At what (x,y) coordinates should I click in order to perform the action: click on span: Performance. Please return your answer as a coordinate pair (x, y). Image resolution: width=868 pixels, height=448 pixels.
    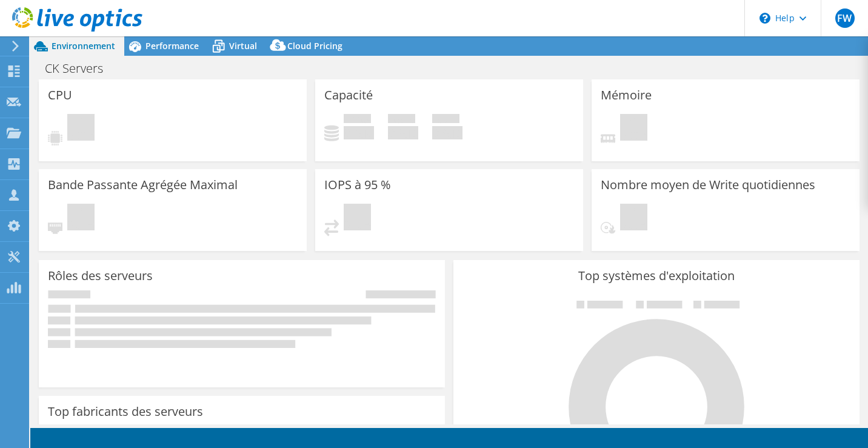
    Looking at the image, I should click on (172, 45).